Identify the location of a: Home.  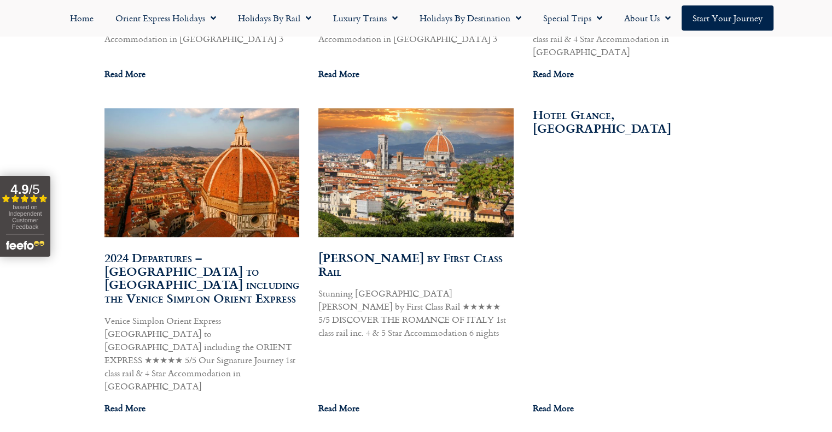
(81, 18).